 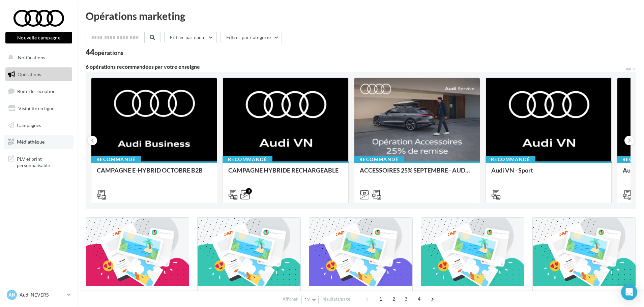 What do you see at coordinates (36, 91) in the screenshot?
I see `span: Boîte de réception` at bounding box center [36, 91].